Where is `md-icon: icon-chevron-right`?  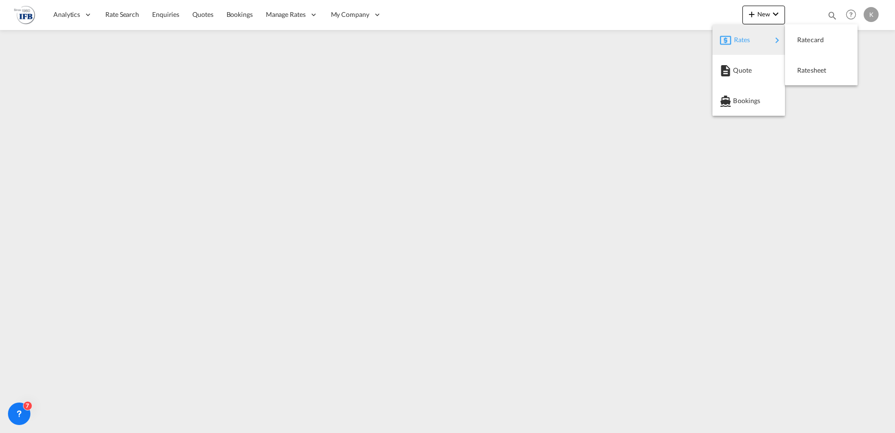
md-icon: icon-chevron-right is located at coordinates (777, 40).